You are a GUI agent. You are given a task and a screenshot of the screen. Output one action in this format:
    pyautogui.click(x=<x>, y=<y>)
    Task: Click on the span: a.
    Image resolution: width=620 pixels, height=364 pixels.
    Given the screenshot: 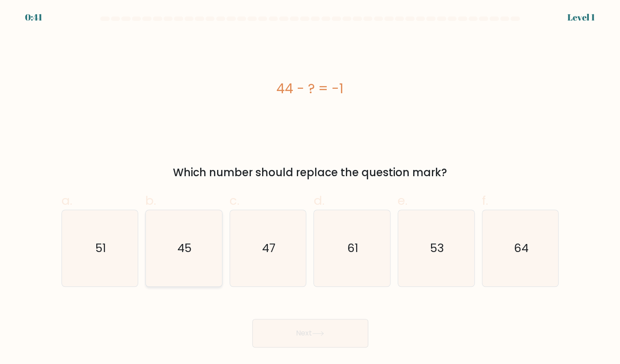 What is the action you would take?
    pyautogui.click(x=67, y=200)
    